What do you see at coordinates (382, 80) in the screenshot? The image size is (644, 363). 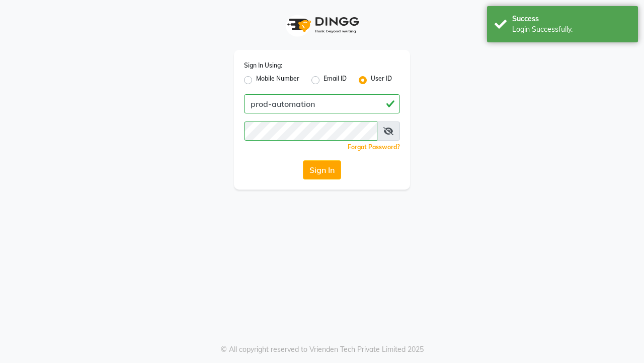 I see `label: User ID` at bounding box center [382, 80].